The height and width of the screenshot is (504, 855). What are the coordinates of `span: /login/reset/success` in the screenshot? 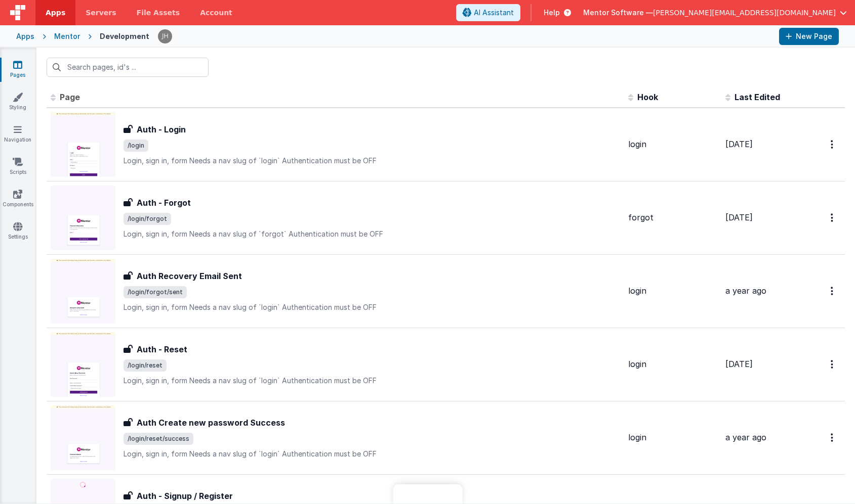 It's located at (159, 439).